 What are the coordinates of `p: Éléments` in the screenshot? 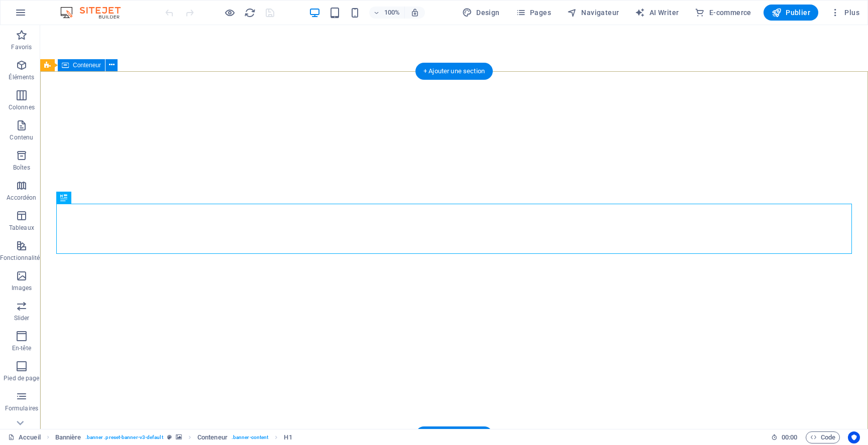 It's located at (21, 77).